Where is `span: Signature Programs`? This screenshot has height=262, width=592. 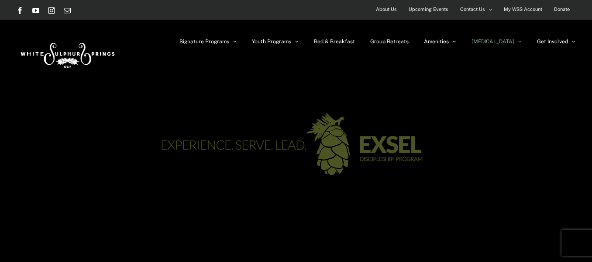
span: Signature Programs is located at coordinates (204, 41).